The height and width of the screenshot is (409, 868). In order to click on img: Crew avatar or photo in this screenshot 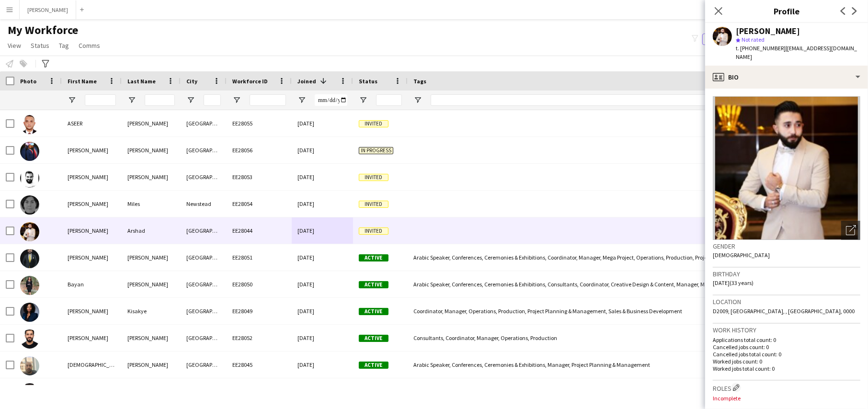, I will do `click(786, 168)`.